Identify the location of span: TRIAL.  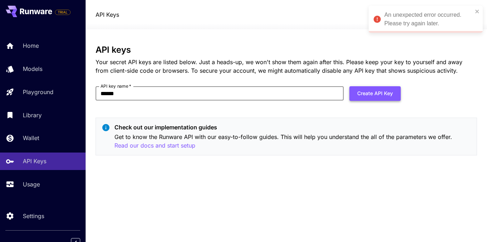
(63, 12).